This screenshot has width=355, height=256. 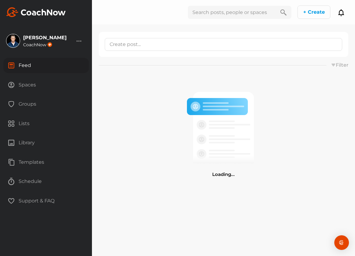 What do you see at coordinates (46, 126) in the screenshot?
I see `a: Lists` at bounding box center [46, 126].